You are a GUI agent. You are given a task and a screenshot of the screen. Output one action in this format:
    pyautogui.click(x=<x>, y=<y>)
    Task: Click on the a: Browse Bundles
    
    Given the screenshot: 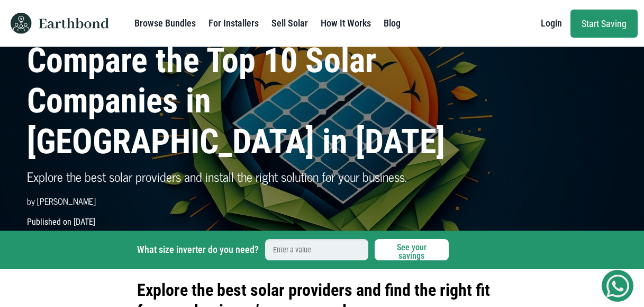 What is the action you would take?
    pyautogui.click(x=165, y=23)
    